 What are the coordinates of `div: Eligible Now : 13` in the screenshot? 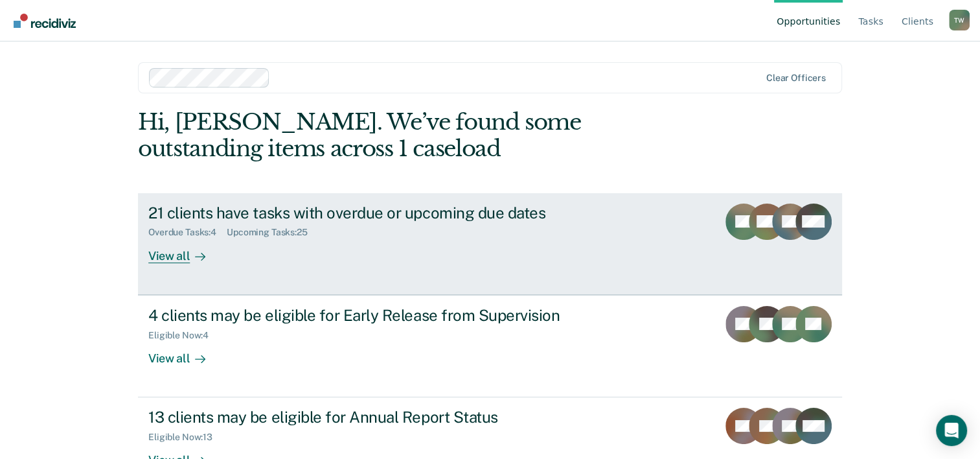 It's located at (185, 437).